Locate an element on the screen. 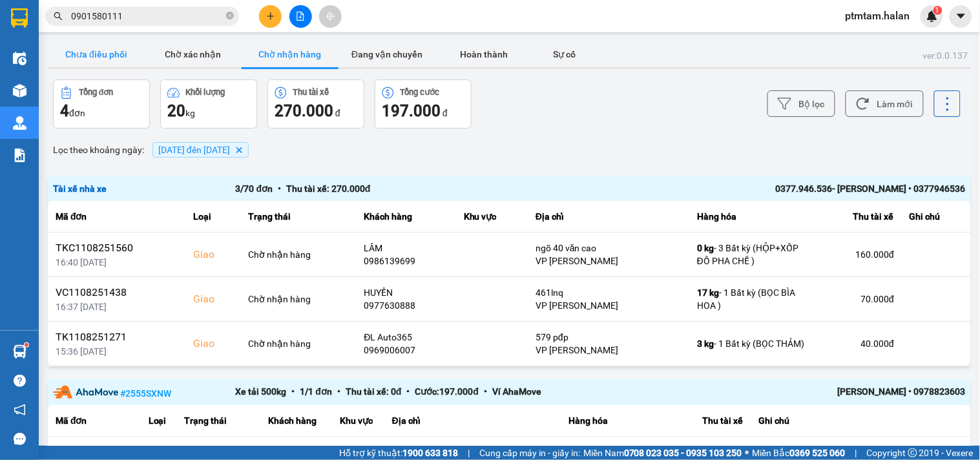 The width and height of the screenshot is (980, 460). th: Ghi chú is located at coordinates (861, 420).